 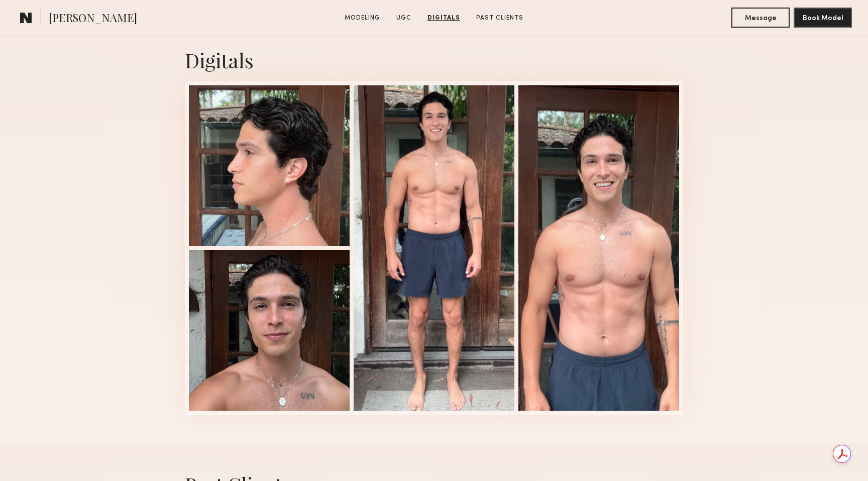 I want to click on a: Book Model, so click(x=823, y=17).